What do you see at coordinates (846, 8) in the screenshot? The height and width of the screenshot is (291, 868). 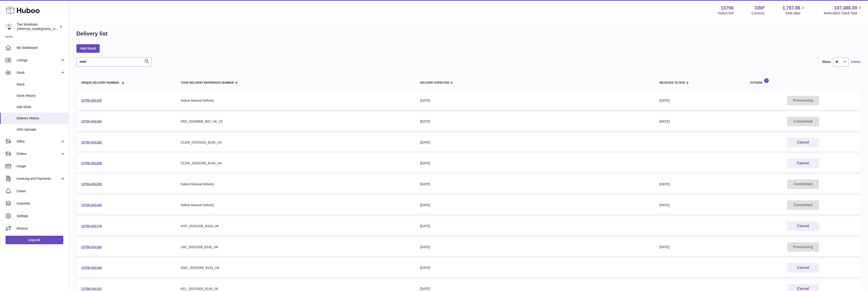 I see `span: 197,486.00` at bounding box center [846, 8].